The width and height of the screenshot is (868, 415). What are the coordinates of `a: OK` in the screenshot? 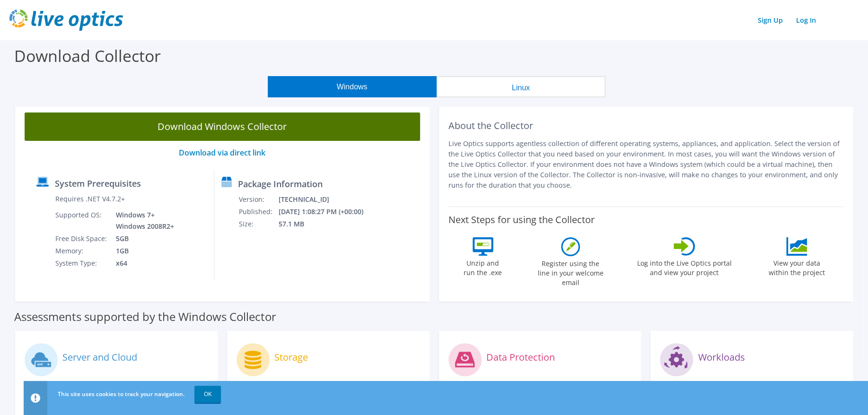 It's located at (208, 395).